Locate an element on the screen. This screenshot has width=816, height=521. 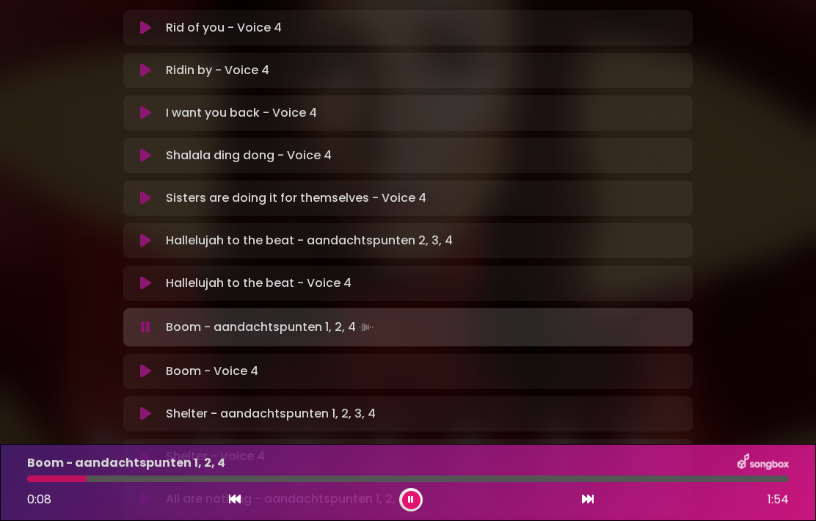
p: Ridin by - Voice 4 is located at coordinates (217, 70).